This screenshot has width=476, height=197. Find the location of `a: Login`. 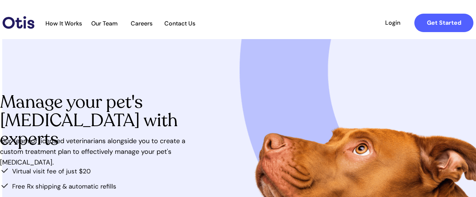

a: Login is located at coordinates (392, 23).